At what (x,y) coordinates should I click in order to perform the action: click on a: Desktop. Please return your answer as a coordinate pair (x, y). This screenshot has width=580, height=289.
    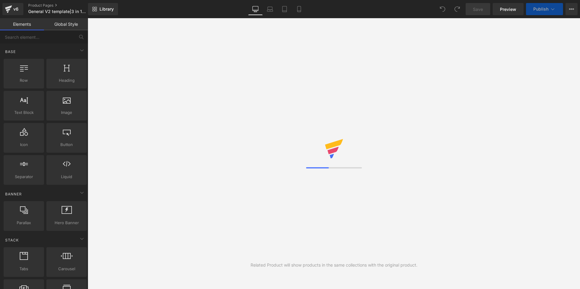
    Looking at the image, I should click on (255, 9).